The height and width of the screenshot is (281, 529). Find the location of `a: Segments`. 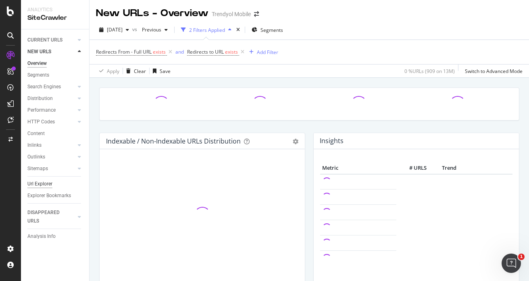

a: Segments is located at coordinates (55, 75).